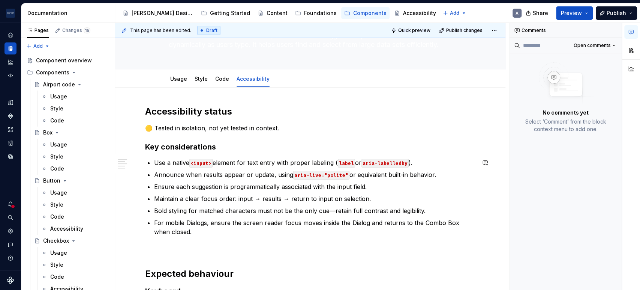 Image resolution: width=640 pixels, height=290 pixels. I want to click on strong: Expected behaviour, so click(189, 273).